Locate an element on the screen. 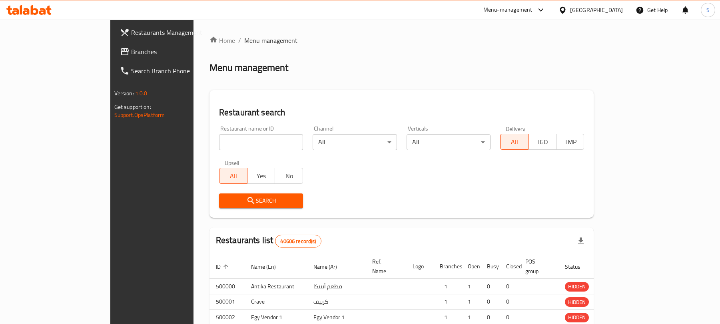  input: Search for restaurant name or ID.. is located at coordinates (261, 142).